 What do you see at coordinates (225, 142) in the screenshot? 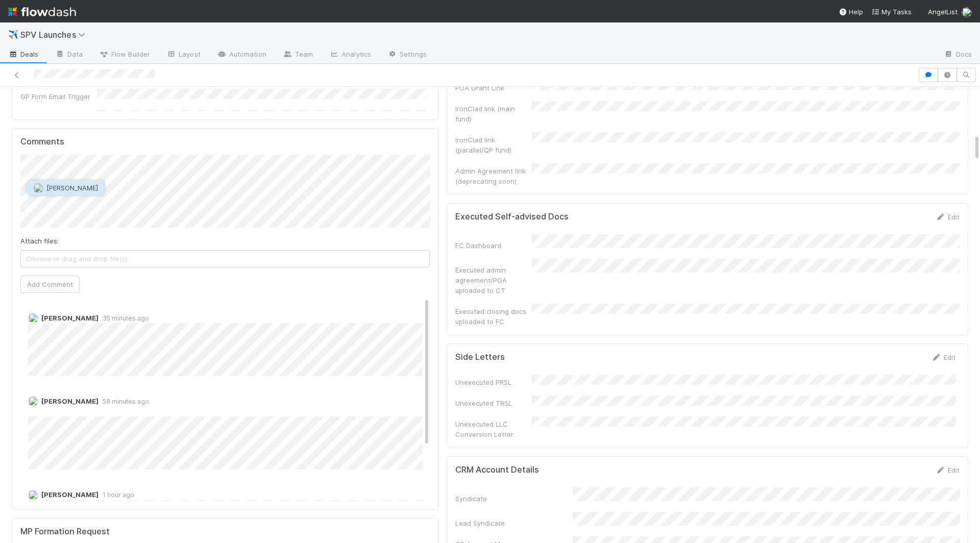
I see `h5: Comments` at bounding box center [225, 142].